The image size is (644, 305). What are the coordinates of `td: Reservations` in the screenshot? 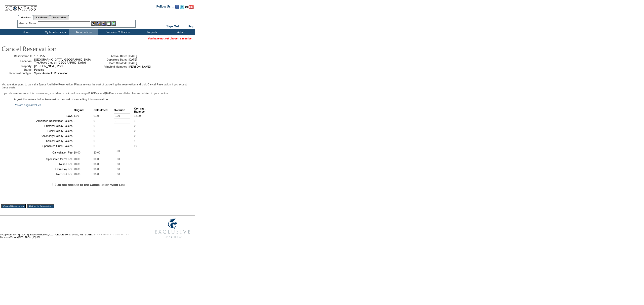 It's located at (84, 32).